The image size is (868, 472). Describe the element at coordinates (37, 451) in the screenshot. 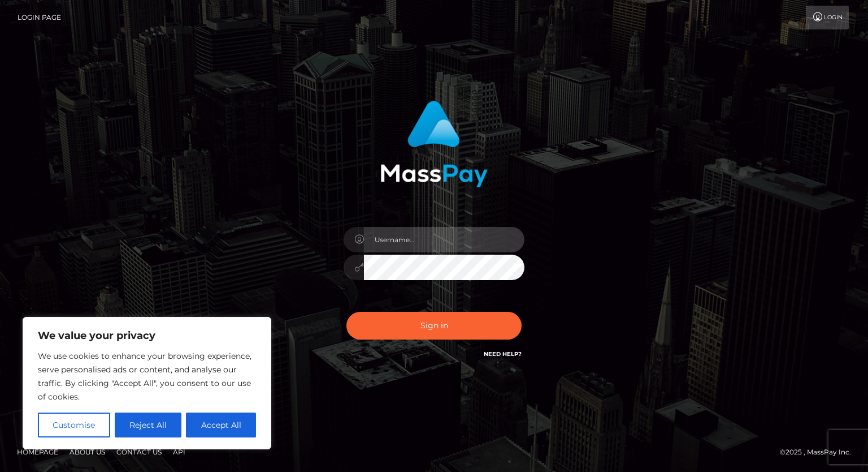

I see `a: Homepage` at that location.